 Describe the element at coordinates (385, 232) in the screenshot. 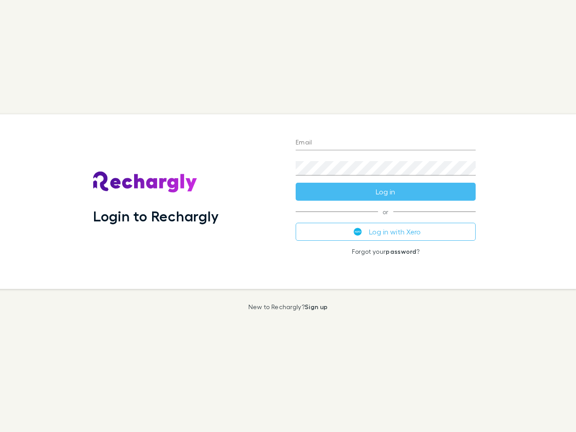

I see `button: Log in with Xero` at that location.